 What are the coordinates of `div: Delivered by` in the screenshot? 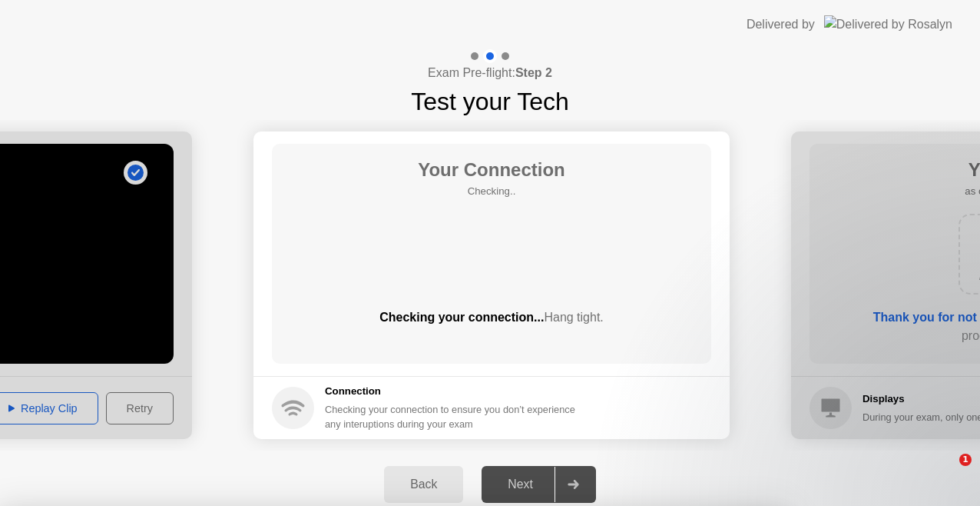 It's located at (780, 24).